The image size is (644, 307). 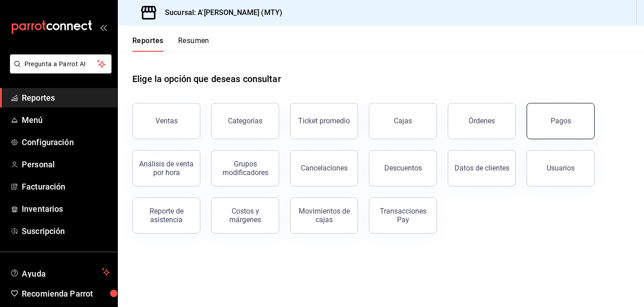 I want to click on button: Usuarios, so click(x=561, y=168).